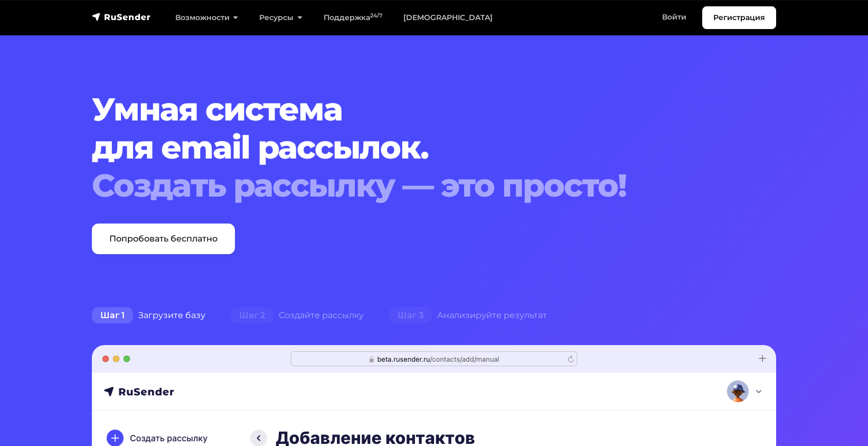  I want to click on span: Шаг 2, so click(252, 316).